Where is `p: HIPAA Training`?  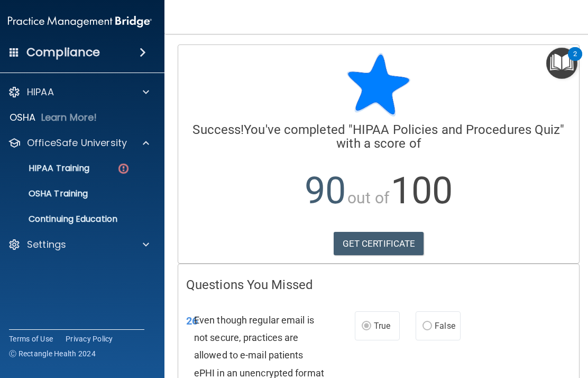 p: HIPAA Training is located at coordinates (46, 169).